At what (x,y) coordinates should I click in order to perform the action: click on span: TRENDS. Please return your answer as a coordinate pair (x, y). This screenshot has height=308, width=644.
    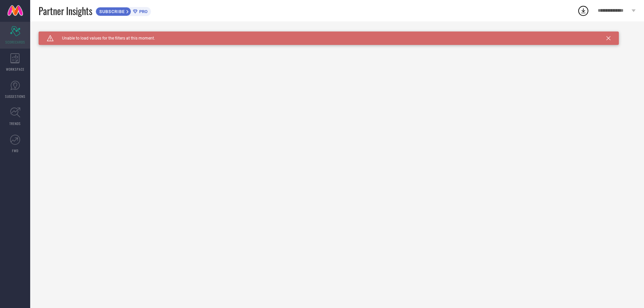
    Looking at the image, I should click on (15, 123).